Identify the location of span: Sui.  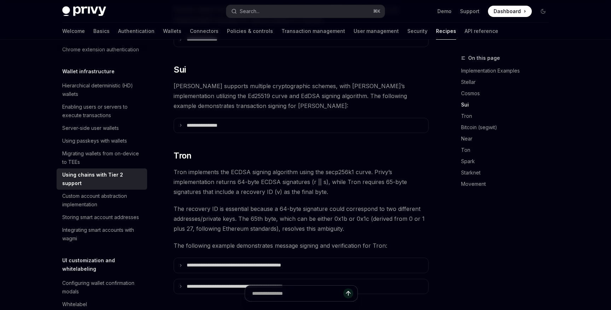
(180, 70).